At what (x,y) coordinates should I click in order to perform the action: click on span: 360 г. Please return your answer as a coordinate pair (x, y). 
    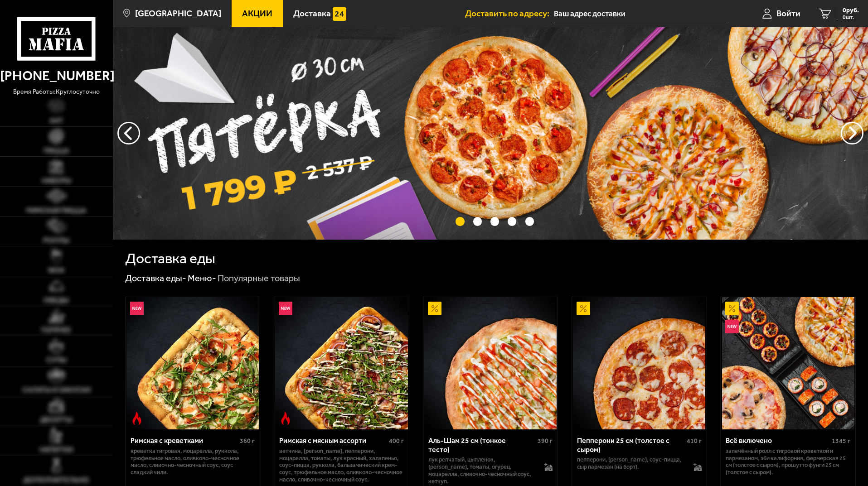
    Looking at the image, I should click on (247, 441).